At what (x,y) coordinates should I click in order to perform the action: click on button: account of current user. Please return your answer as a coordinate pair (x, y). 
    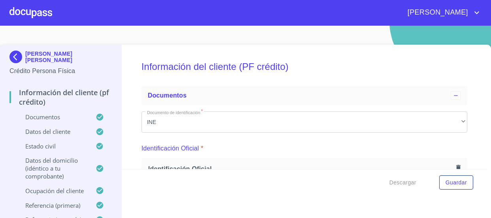
    Looking at the image, I should click on (441, 13).